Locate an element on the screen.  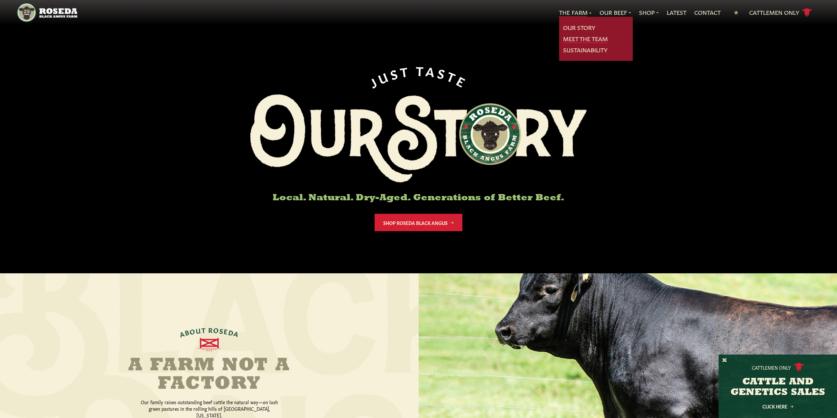
a: Shop Roseda Black Angus is located at coordinates (418, 222).